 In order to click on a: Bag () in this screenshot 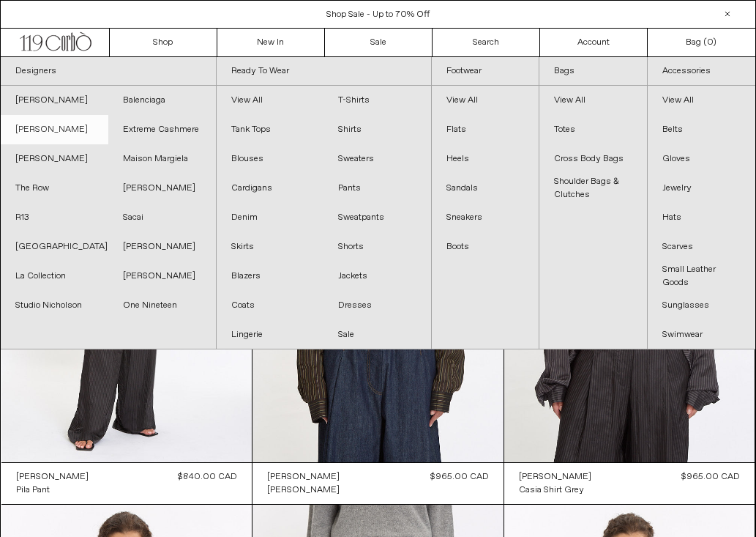, I will do `click(701, 42)`.